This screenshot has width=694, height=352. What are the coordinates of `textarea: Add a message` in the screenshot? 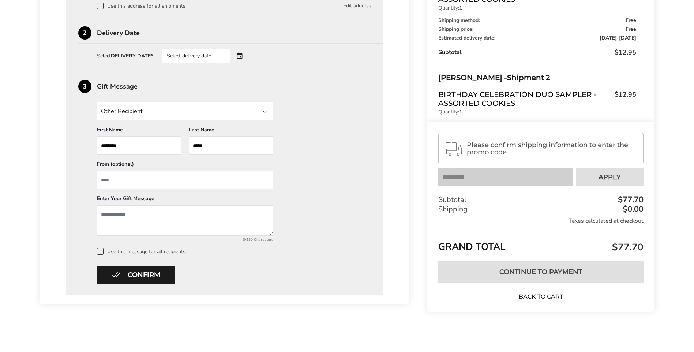 It's located at (185, 220).